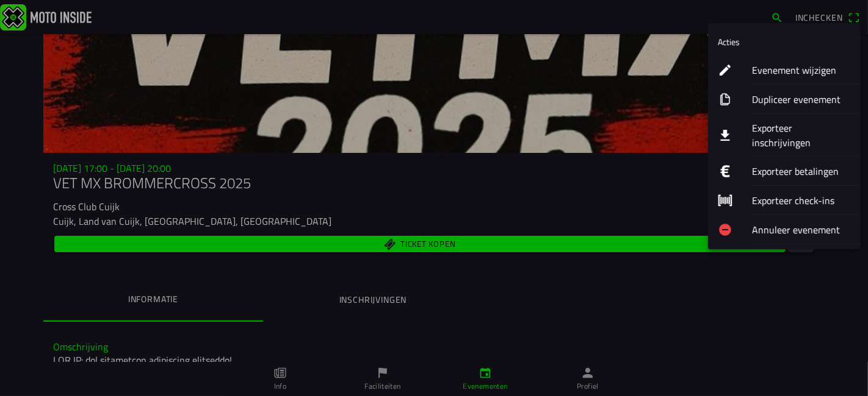 The height and width of the screenshot is (396, 868). What do you see at coordinates (725, 99) in the screenshot?
I see `ion-icon: copy` at bounding box center [725, 99].